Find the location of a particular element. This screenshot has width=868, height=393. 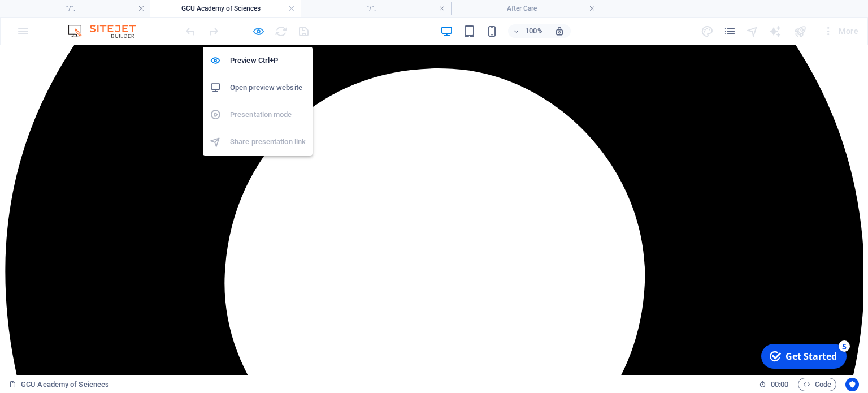

button: pages is located at coordinates (731, 31).